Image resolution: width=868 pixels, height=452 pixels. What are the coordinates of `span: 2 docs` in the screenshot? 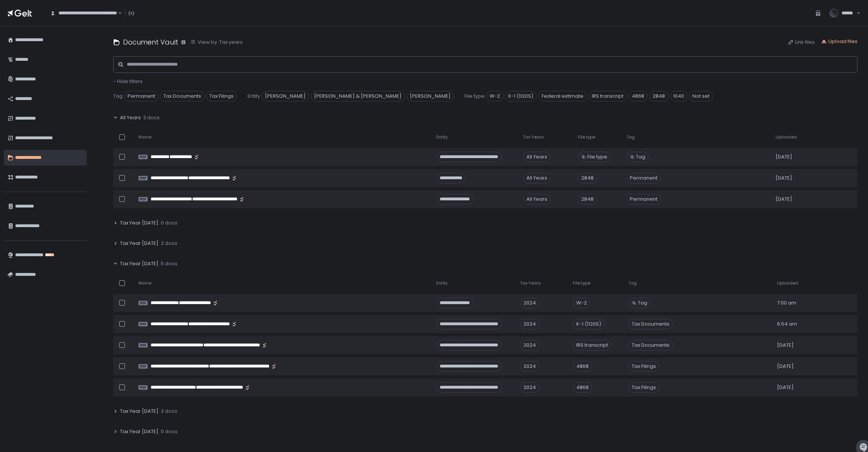 It's located at (169, 243).